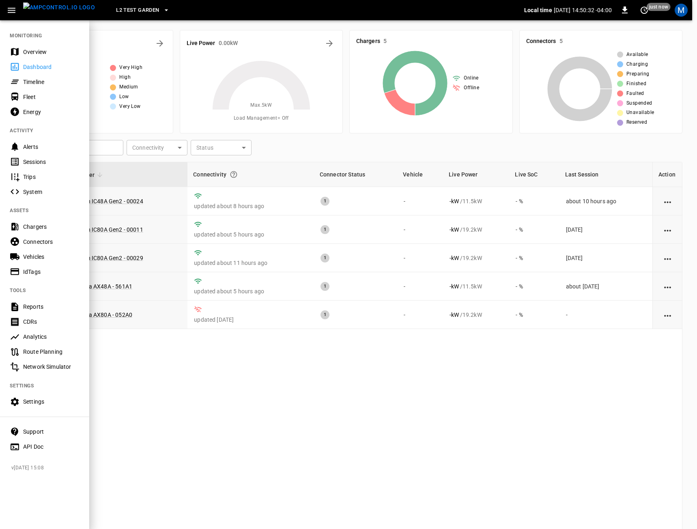  I want to click on div: Chargers, so click(51, 227).